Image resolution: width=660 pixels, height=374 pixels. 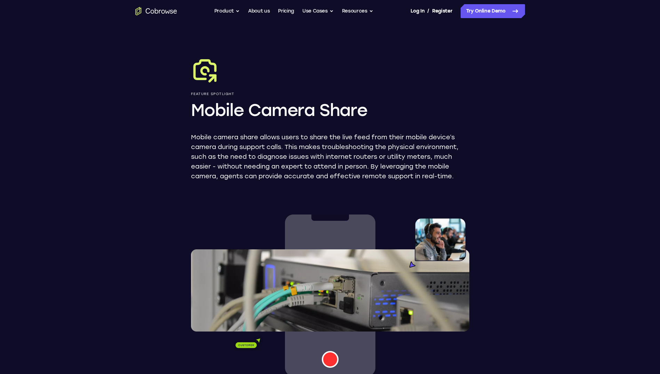 I want to click on a: Register, so click(x=442, y=11).